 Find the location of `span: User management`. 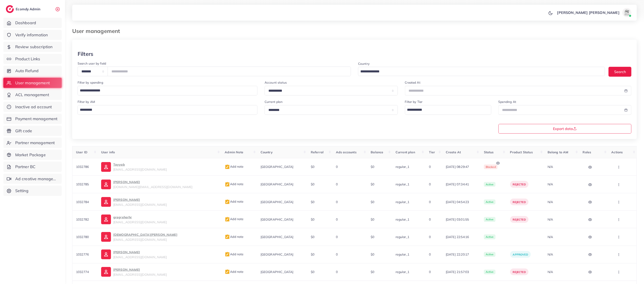

span: User management is located at coordinates (33, 83).